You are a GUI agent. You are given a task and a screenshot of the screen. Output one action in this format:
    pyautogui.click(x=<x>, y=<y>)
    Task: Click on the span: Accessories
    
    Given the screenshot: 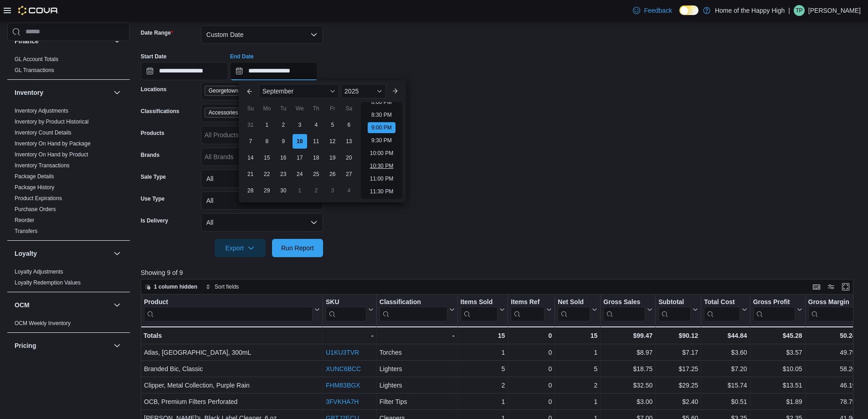 What is the action you would take?
    pyautogui.click(x=227, y=112)
    